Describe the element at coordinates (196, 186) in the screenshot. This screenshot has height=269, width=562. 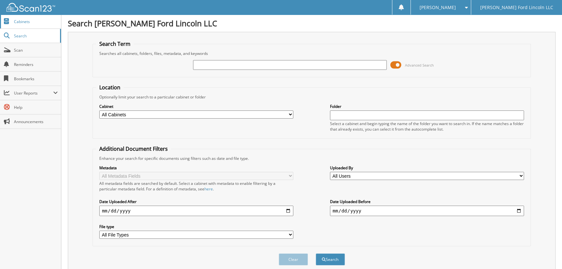
I see `div: All metadata fields are searched by default. Select a cabinet with metadata to enable filtering b...` at that location.